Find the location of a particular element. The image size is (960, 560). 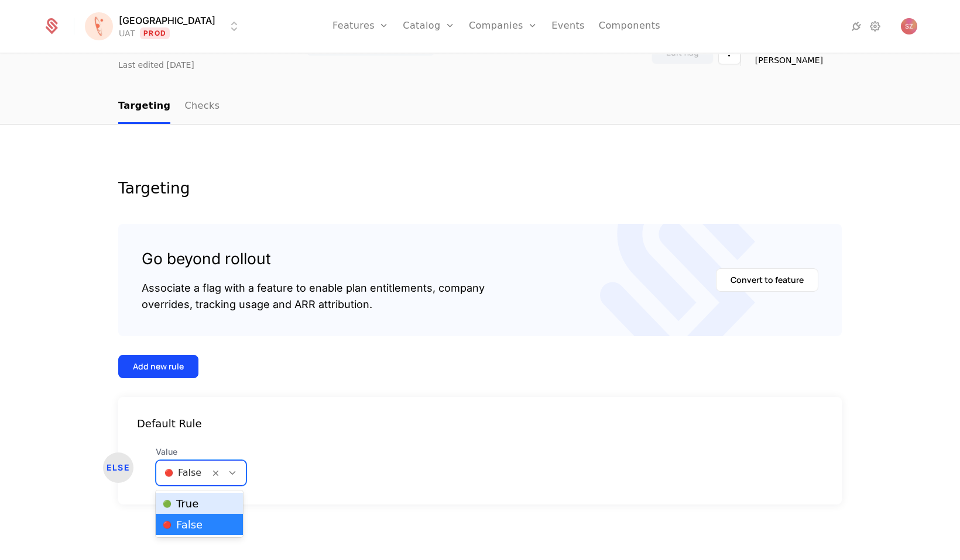

span: Value is located at coordinates (201, 452).